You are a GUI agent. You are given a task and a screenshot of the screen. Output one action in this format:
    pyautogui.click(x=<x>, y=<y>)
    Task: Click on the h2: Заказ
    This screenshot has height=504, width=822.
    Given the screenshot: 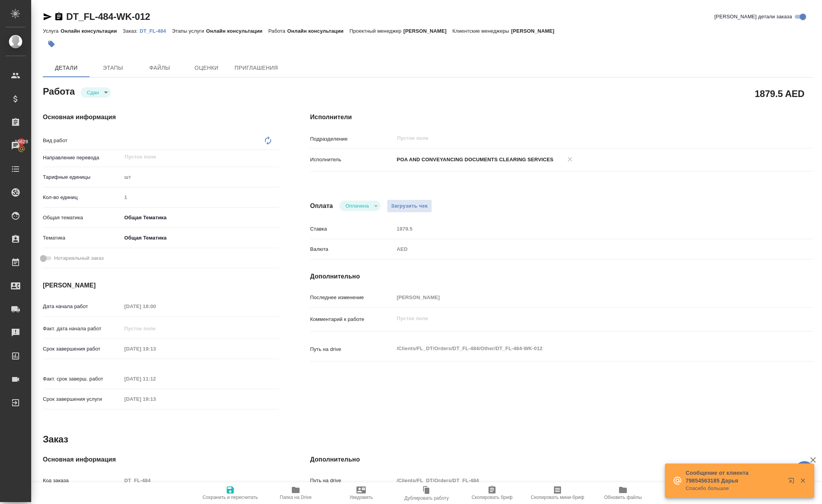 What is the action you would take?
    pyautogui.click(x=56, y=439)
    